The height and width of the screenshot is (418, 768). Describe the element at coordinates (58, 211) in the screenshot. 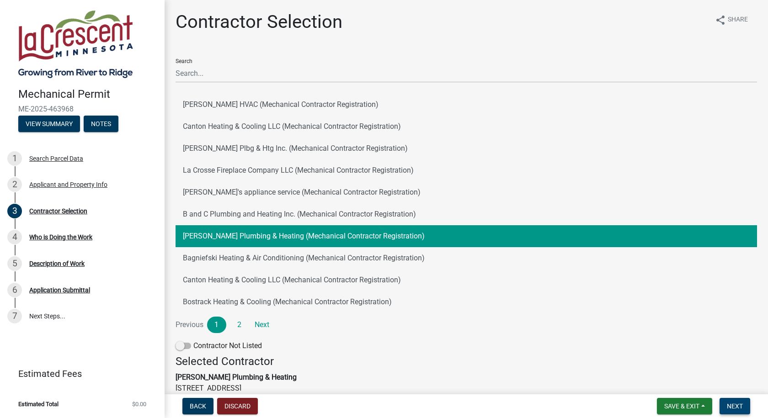

I see `div: Contractor Selection` at that location.